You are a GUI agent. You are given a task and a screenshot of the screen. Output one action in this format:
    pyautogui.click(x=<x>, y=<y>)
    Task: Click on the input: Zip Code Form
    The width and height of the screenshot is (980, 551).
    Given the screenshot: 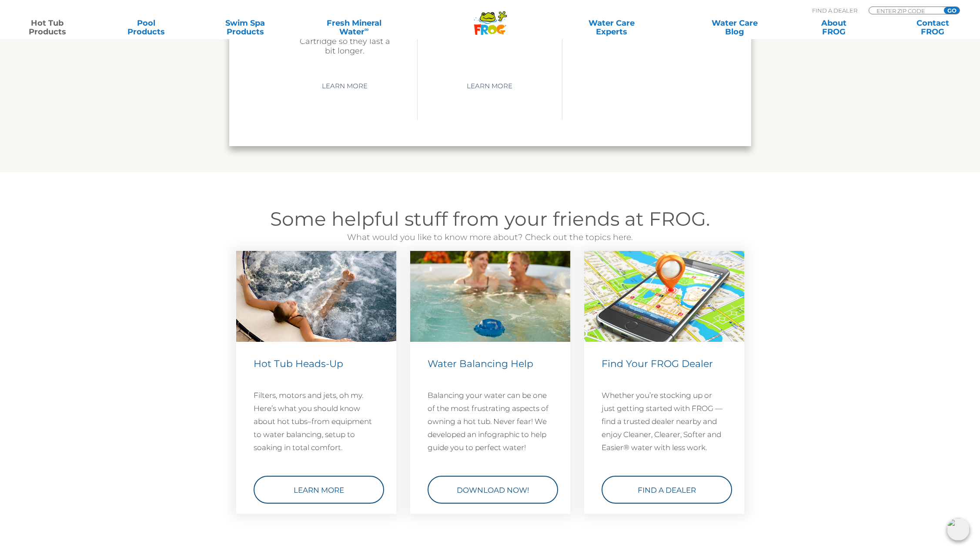 What is the action you would take?
    pyautogui.click(x=905, y=10)
    